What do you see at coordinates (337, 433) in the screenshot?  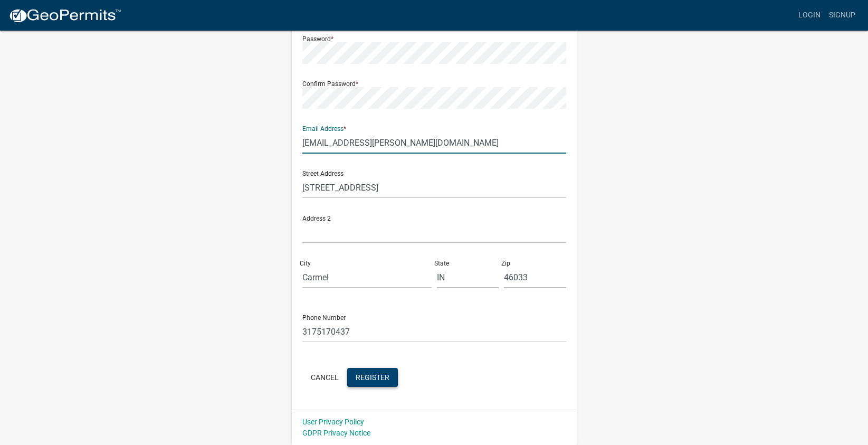 I see `a: GDPR Privacy Notice` at bounding box center [337, 433].